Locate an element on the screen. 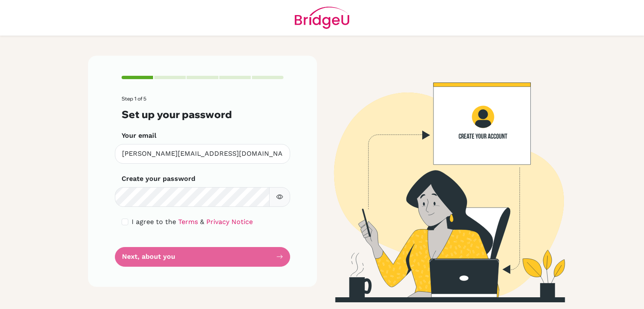 This screenshot has width=644, height=309. input: Insert your email* is located at coordinates (202, 154).